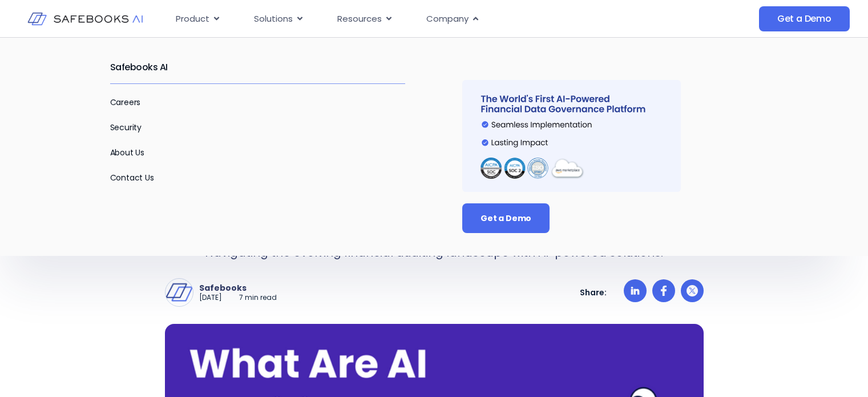 The height and width of the screenshot is (397, 868). Describe the element at coordinates (179, 293) in the screenshot. I see `img: Safebooks` at that location.